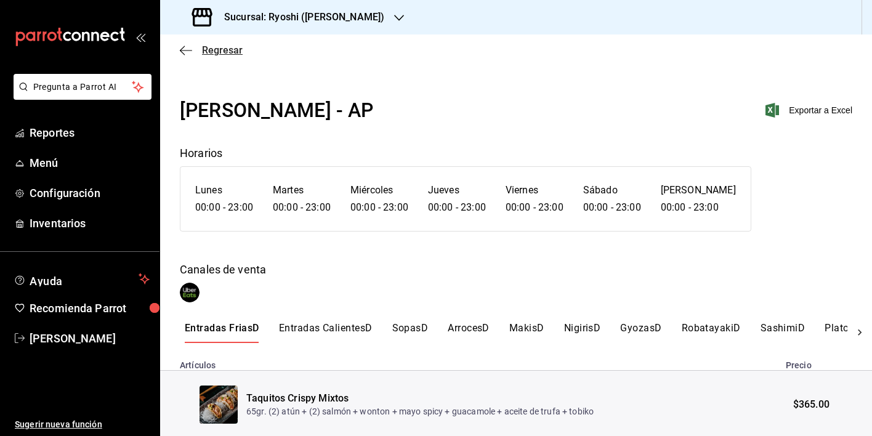 The height and width of the screenshot is (436, 872). I want to click on h6: Viernes, so click(535, 190).